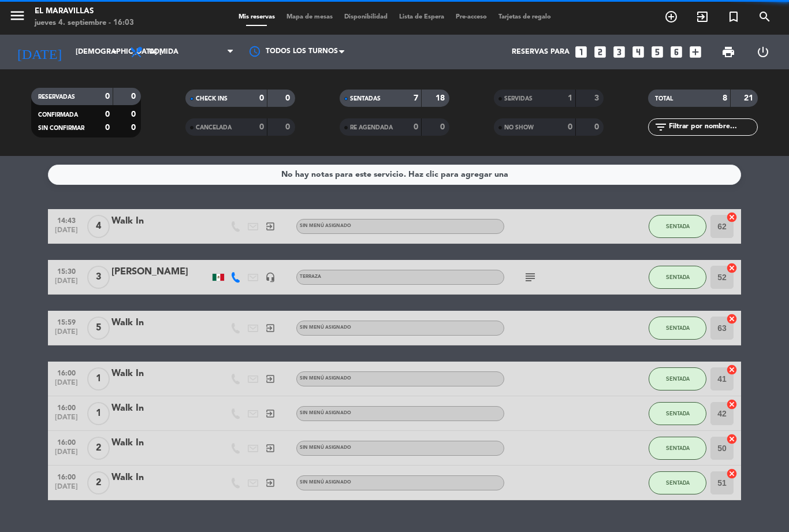 The height and width of the screenshot is (532, 789). What do you see at coordinates (702, 16) in the screenshot?
I see `span: WALK IN` at bounding box center [702, 16].